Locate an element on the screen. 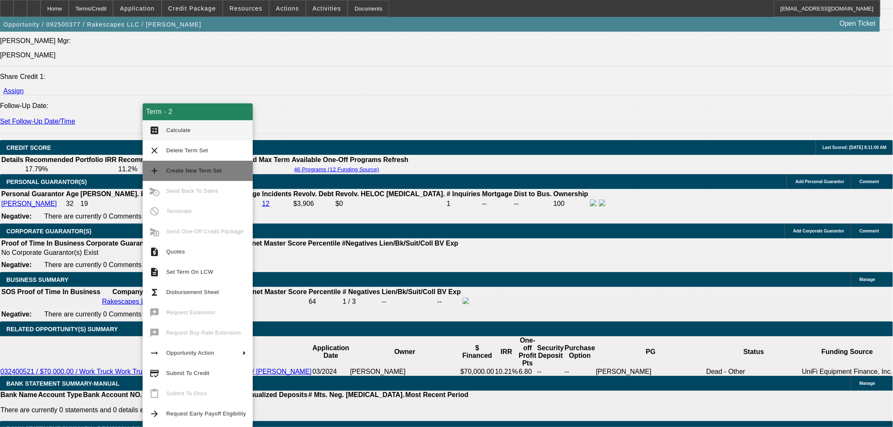  span: Opportunity Action is located at coordinates (190, 353).